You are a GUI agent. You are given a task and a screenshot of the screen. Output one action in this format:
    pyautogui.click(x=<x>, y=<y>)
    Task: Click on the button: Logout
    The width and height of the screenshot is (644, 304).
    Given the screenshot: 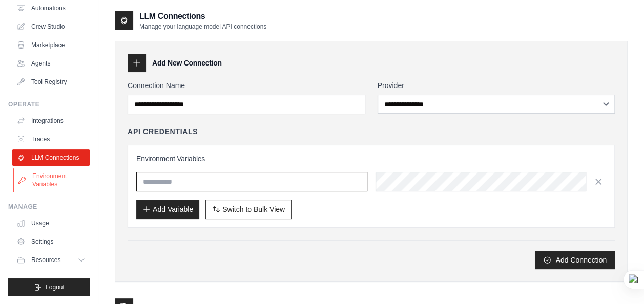 What is the action you would take?
    pyautogui.click(x=49, y=287)
    